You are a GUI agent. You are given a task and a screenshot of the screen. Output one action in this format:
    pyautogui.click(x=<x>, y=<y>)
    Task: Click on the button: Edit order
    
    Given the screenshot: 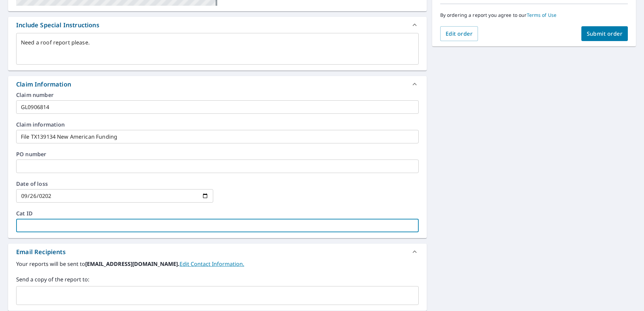 What is the action you would take?
    pyautogui.click(x=459, y=34)
    